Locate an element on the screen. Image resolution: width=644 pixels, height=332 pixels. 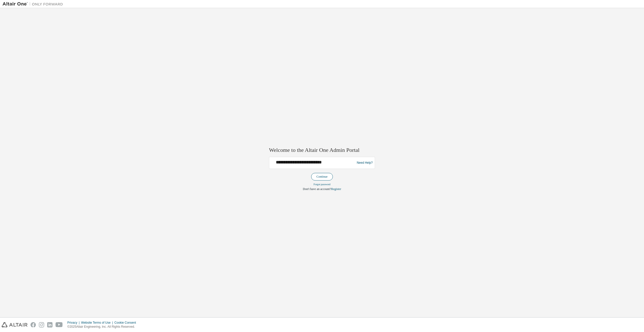
div: Cookie Consent is located at coordinates (127, 322).